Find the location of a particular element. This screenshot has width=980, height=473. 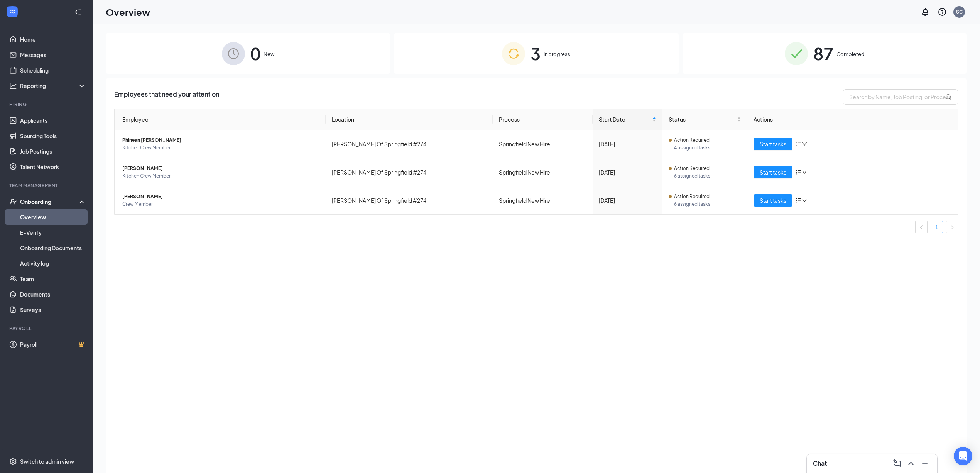

span: Status is located at coordinates (702, 119).